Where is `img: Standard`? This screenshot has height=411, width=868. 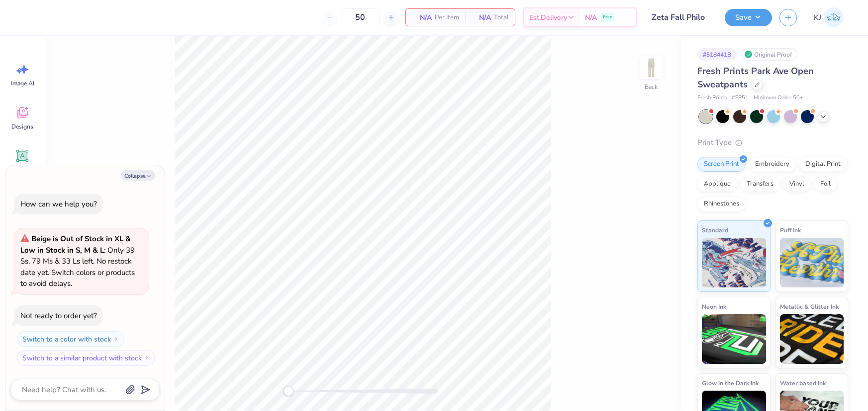
img: Standard is located at coordinates (733, 263).